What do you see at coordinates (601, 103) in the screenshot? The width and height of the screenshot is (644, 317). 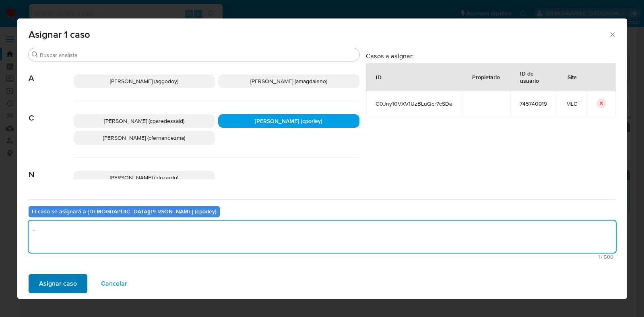 I see `button: icon-button` at bounding box center [601, 103].